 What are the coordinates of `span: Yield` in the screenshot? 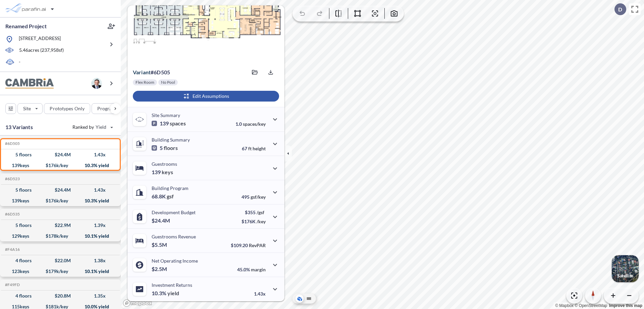 It's located at (101, 127).